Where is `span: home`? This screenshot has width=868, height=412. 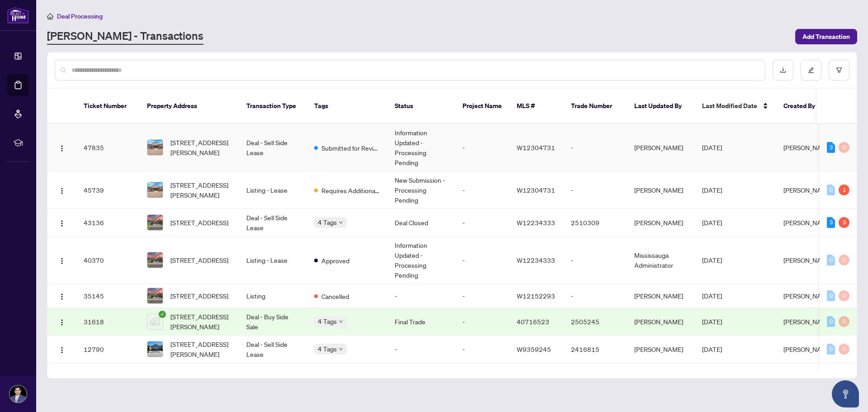 span: home is located at coordinates (50, 16).